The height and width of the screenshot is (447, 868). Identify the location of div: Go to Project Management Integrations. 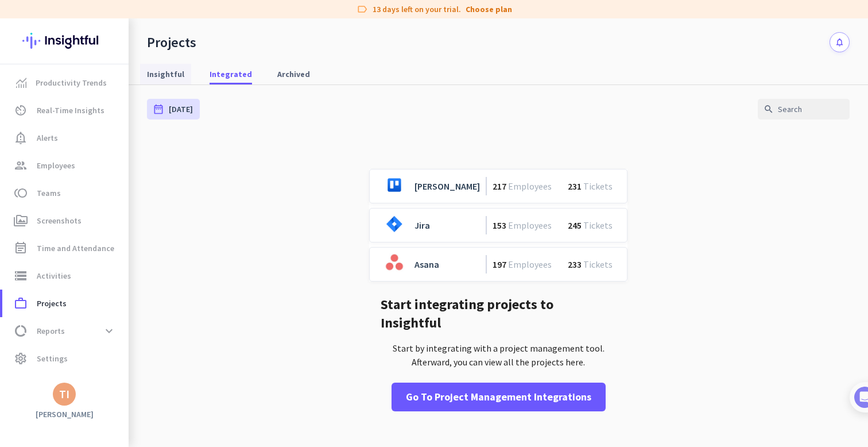
(498, 397).